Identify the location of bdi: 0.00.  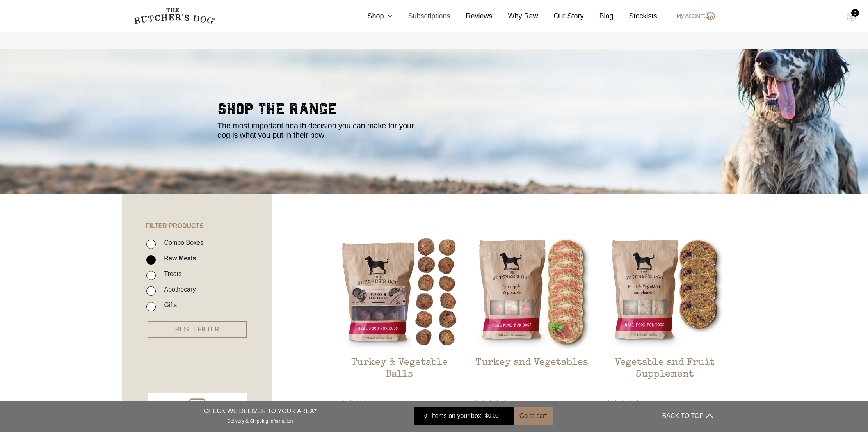
(492, 416).